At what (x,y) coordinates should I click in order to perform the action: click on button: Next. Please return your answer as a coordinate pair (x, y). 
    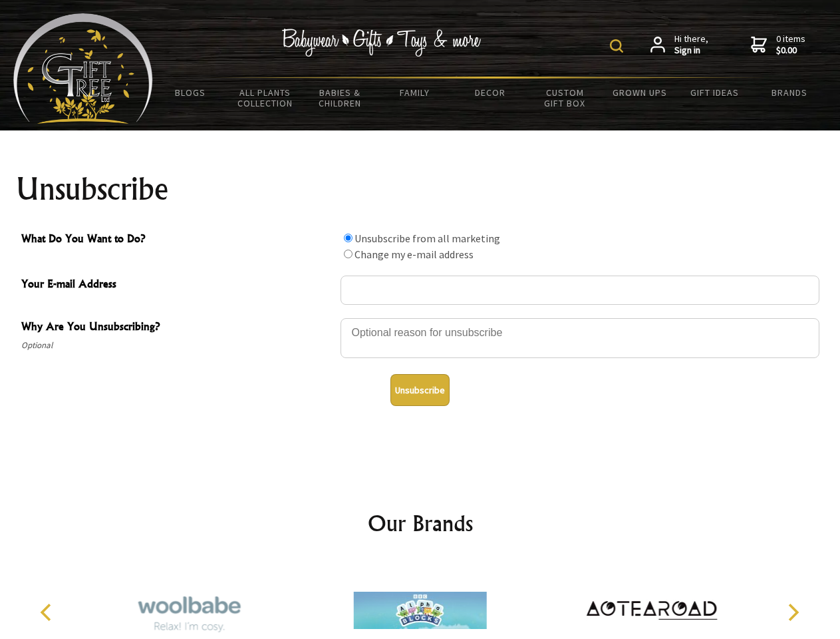
    Looking at the image, I should click on (793, 612).